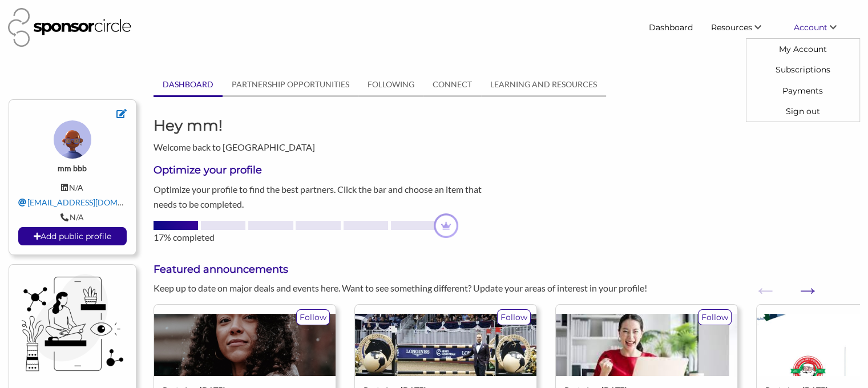 The image size is (868, 388). Describe the element at coordinates (326, 170) in the screenshot. I see `h3: Optimize your profile` at that location.